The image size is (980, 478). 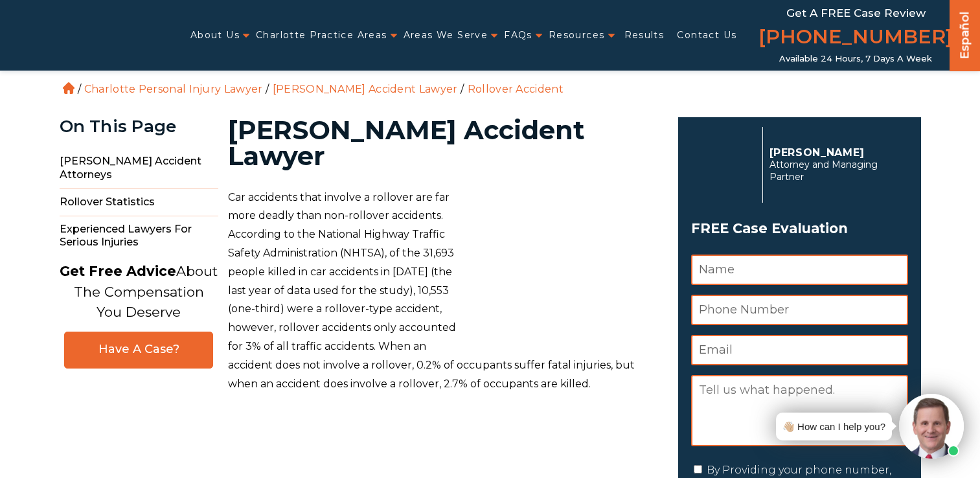 I want to click on a: Auger & Auger Accident and Injury Lawyers Logo, so click(x=88, y=36).